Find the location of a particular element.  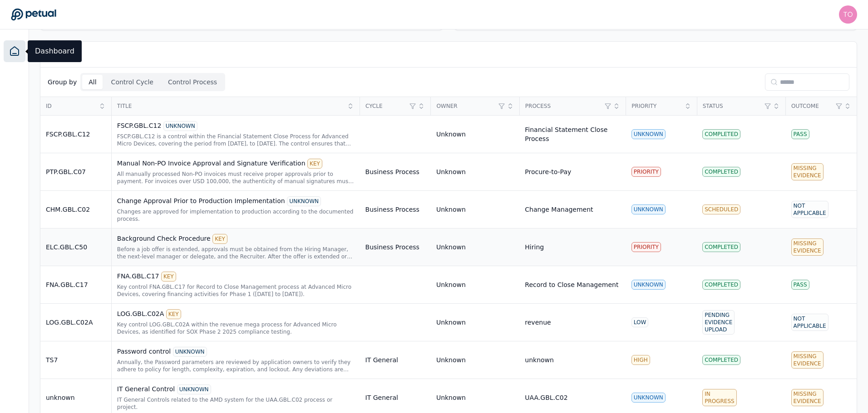

span: Title is located at coordinates (231, 106).